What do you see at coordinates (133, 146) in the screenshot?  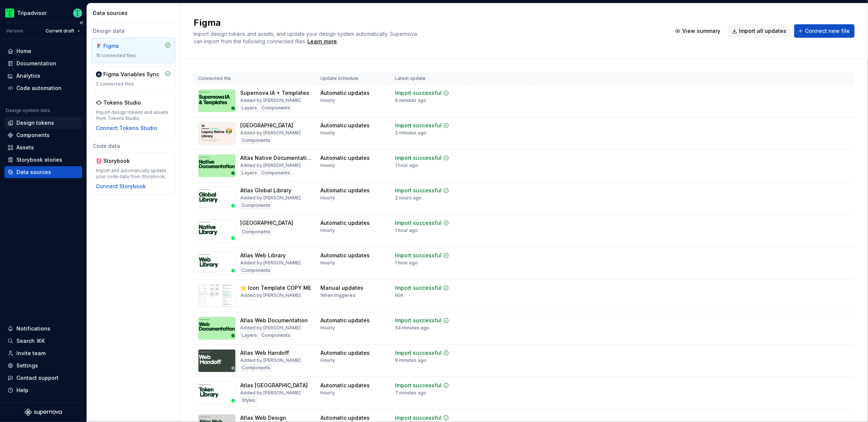 I see `div: Code data` at bounding box center [133, 146].